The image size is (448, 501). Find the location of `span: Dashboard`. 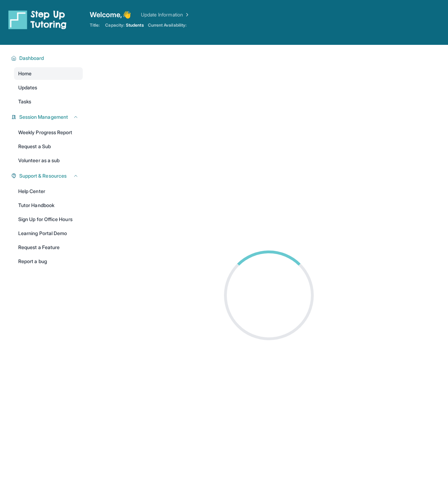

span: Dashboard is located at coordinates (32, 58).